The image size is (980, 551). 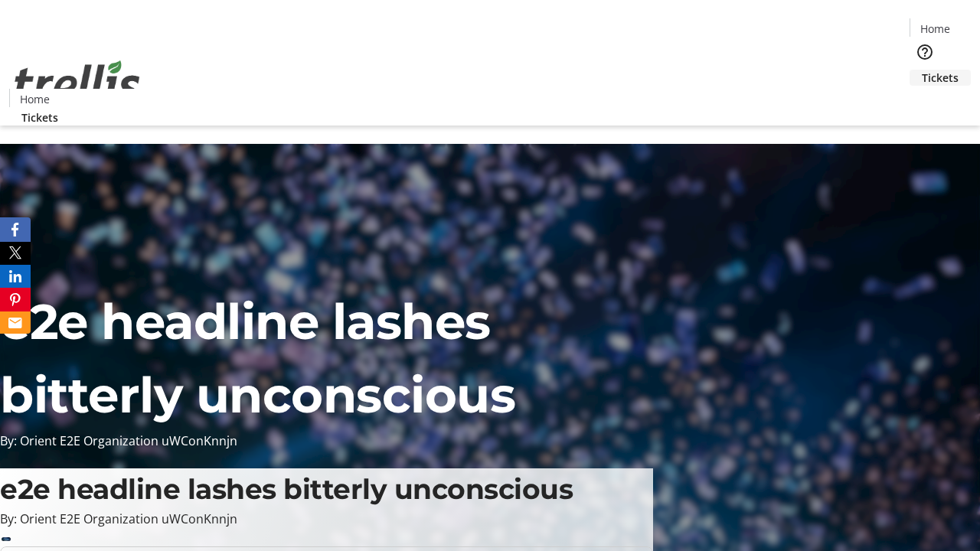 What do you see at coordinates (925, 52) in the screenshot?
I see `button: Help` at bounding box center [925, 52].